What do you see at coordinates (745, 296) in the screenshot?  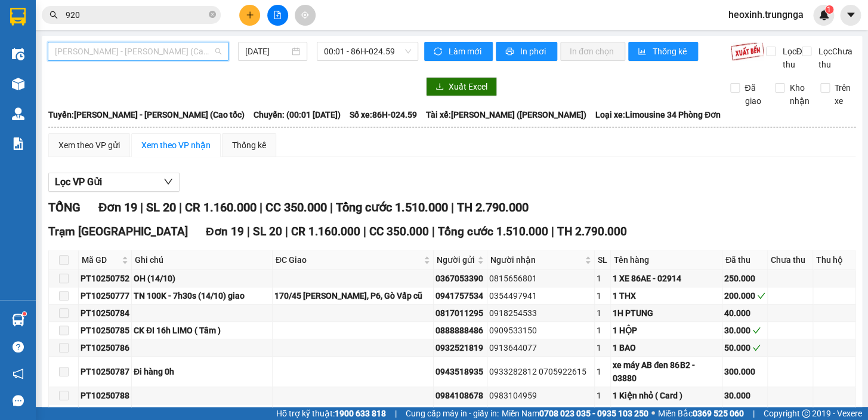 I see `div: 200.000` at bounding box center [745, 296].